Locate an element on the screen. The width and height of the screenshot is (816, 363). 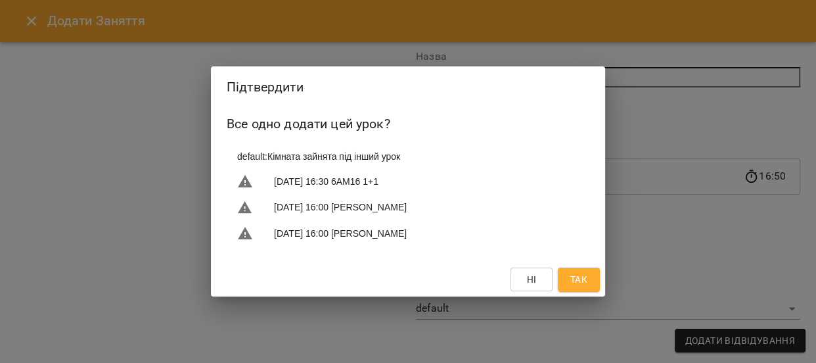
h6: Все одно додати цей урок? is located at coordinates (408, 124).